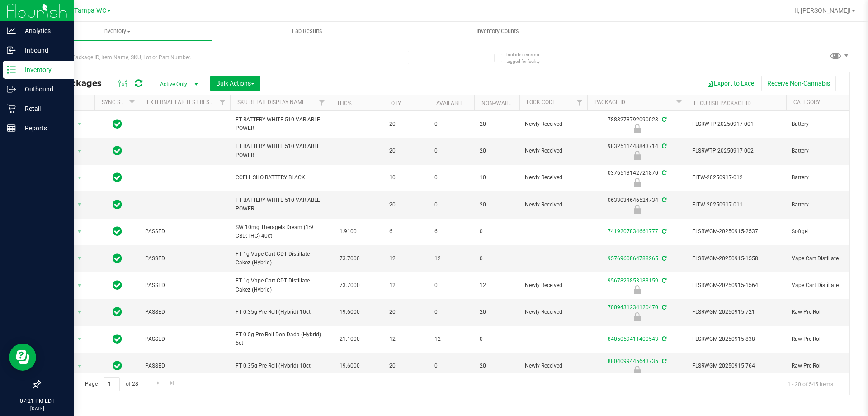  I want to click on span: FLTW-20250917-011, so click(737, 204).